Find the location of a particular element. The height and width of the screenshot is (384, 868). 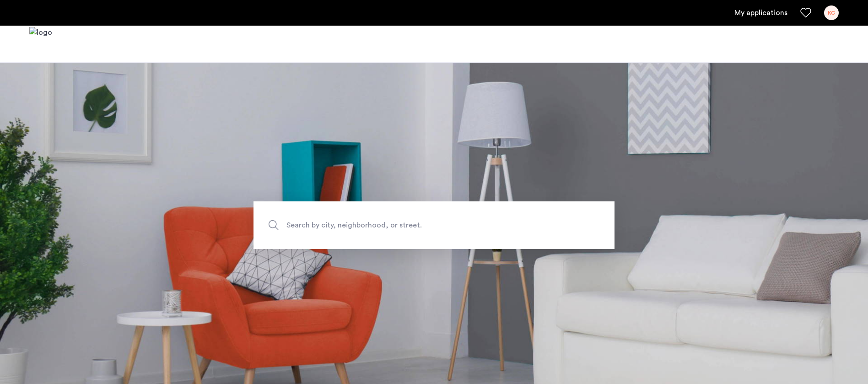

input: Apartment Search is located at coordinates (434, 225).